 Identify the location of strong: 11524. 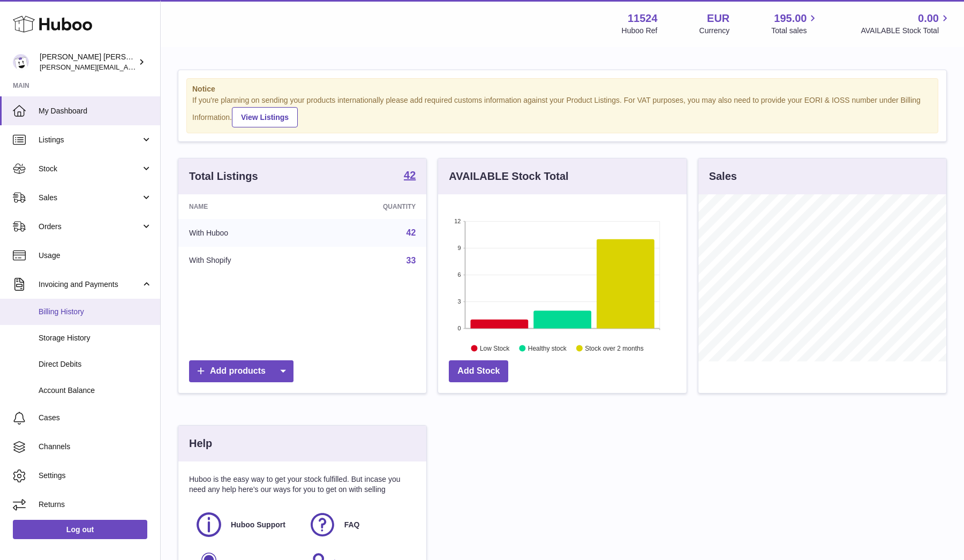
(643, 18).